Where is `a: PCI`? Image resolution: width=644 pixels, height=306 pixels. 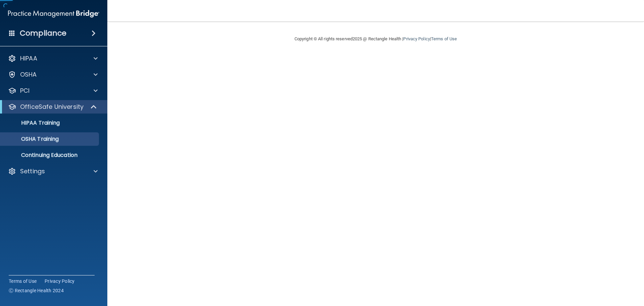 a: PCI is located at coordinates (52, 91).